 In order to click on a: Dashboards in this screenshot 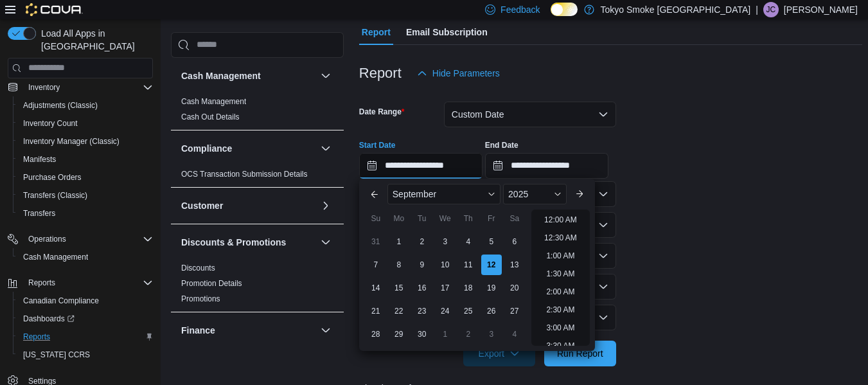, I will do `click(49, 319)`.